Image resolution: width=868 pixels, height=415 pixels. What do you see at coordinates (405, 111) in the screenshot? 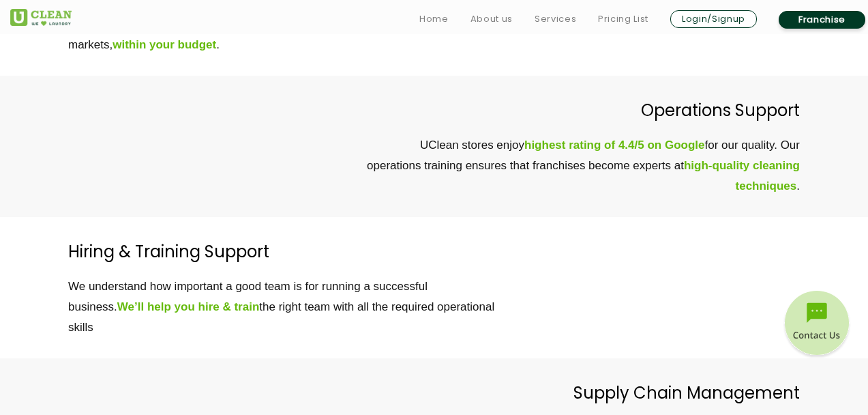
I see `p: Operations Support` at bounding box center [405, 111].